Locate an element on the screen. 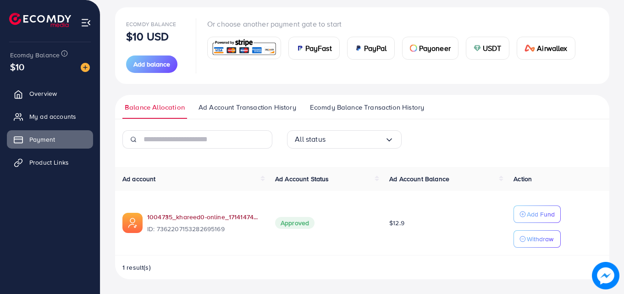  span: ID: 7362207153282695169 is located at coordinates (204, 229).